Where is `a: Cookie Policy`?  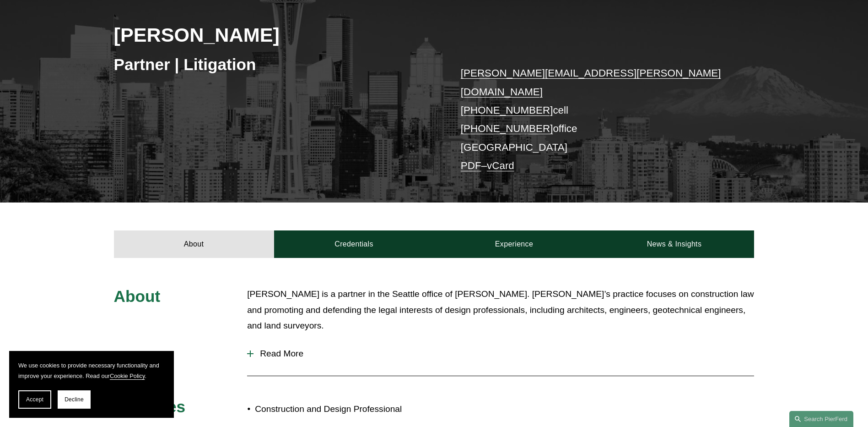 a: Cookie Policy is located at coordinates (127, 375).